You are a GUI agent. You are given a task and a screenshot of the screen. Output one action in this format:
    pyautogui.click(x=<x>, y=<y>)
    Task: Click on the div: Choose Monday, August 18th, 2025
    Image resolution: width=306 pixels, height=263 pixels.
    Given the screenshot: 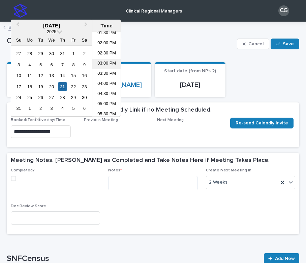 What is the action you would take?
    pyautogui.click(x=30, y=86)
    